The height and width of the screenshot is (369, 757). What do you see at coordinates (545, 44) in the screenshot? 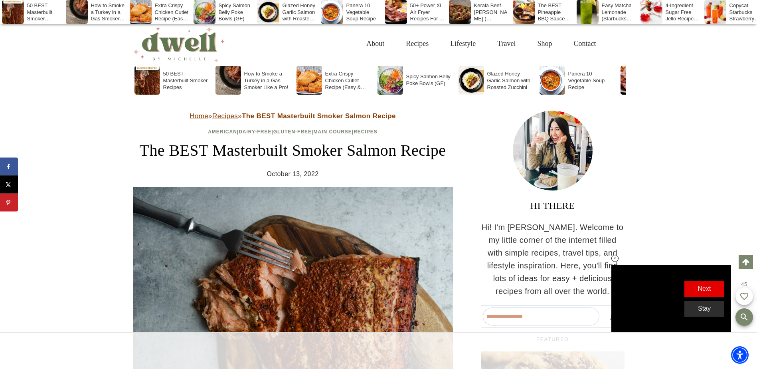
I see `a: Shop` at bounding box center [545, 44].